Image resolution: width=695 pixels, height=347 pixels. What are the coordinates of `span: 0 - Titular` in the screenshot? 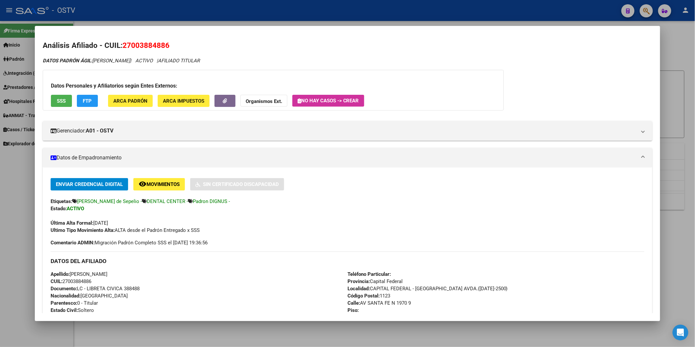 It's located at (74, 303).